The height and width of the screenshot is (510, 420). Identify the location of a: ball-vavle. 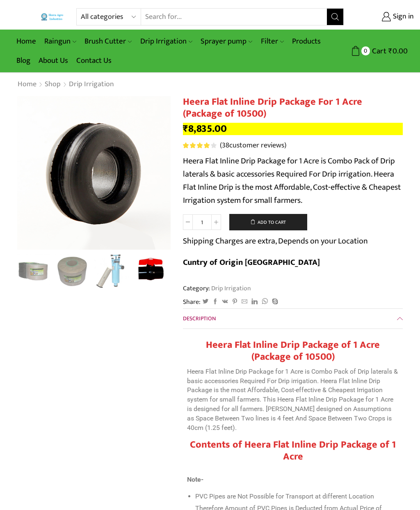
(151, 270).